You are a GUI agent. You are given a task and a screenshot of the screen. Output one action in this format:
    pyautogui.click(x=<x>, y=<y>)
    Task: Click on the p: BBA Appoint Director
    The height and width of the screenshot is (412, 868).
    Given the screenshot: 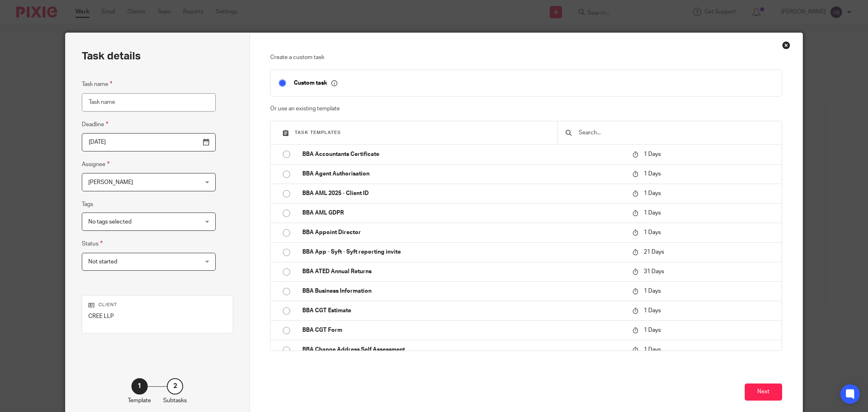 What is the action you would take?
    pyautogui.click(x=463, y=232)
    